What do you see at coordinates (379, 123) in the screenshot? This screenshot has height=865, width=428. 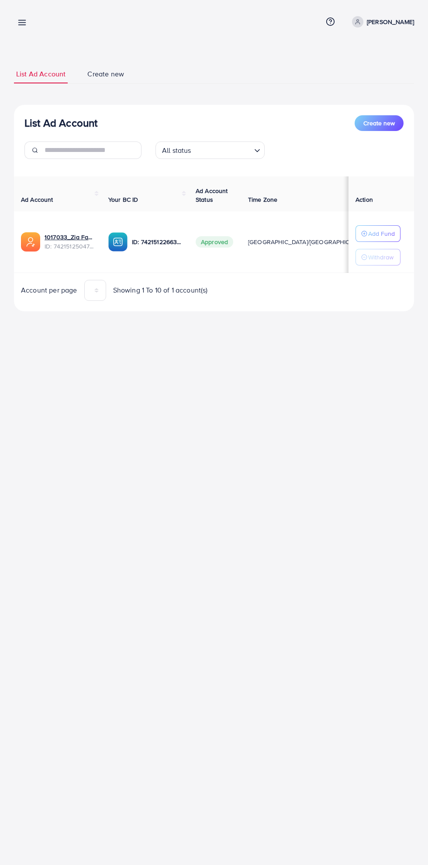 I see `button: Create new` at bounding box center [379, 123].